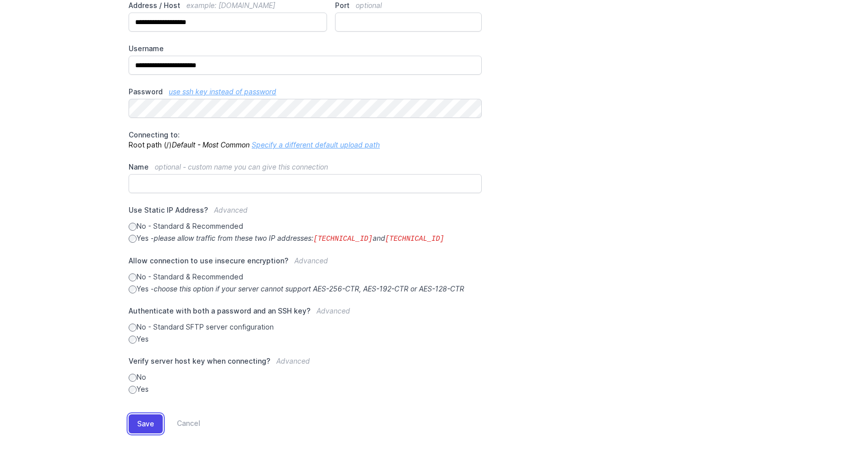  I want to click on a: Cancel, so click(181, 424).